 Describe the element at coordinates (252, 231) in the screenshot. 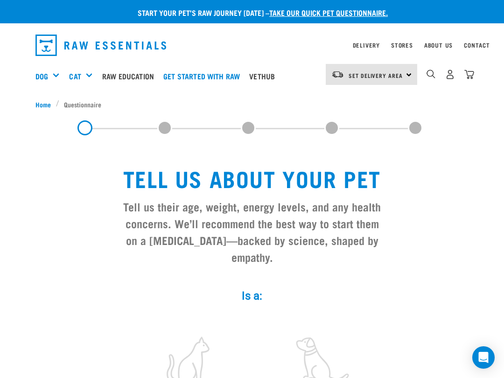

I see `h3: Tell us their age, weight, energy levels, and any health concerns. We’ll recommend the best way t...` at that location.